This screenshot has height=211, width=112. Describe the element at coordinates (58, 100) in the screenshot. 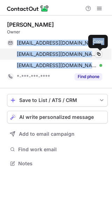

I see `button: save-profile-one-click` at that location.